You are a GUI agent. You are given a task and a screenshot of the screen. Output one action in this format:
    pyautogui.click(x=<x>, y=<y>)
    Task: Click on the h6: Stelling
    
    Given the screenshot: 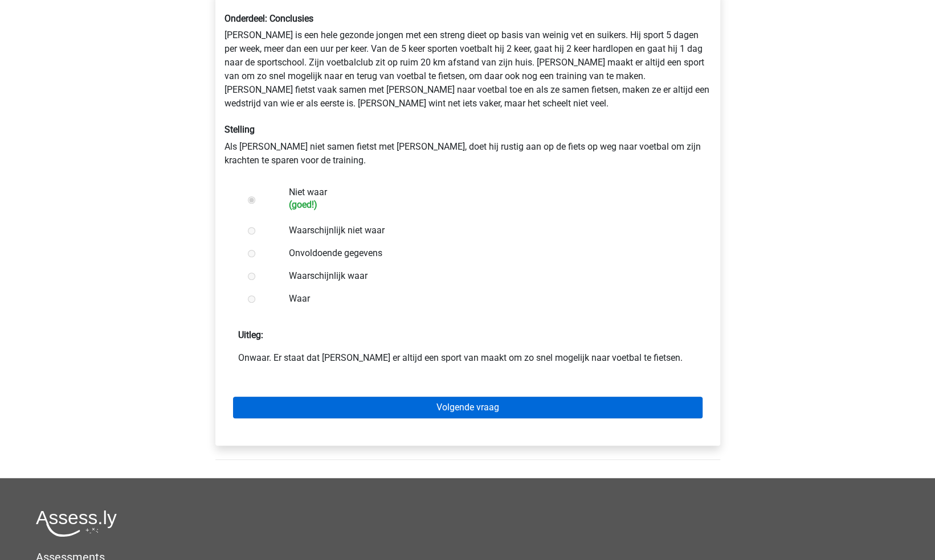 What is the action you would take?
    pyautogui.click(x=468, y=129)
    